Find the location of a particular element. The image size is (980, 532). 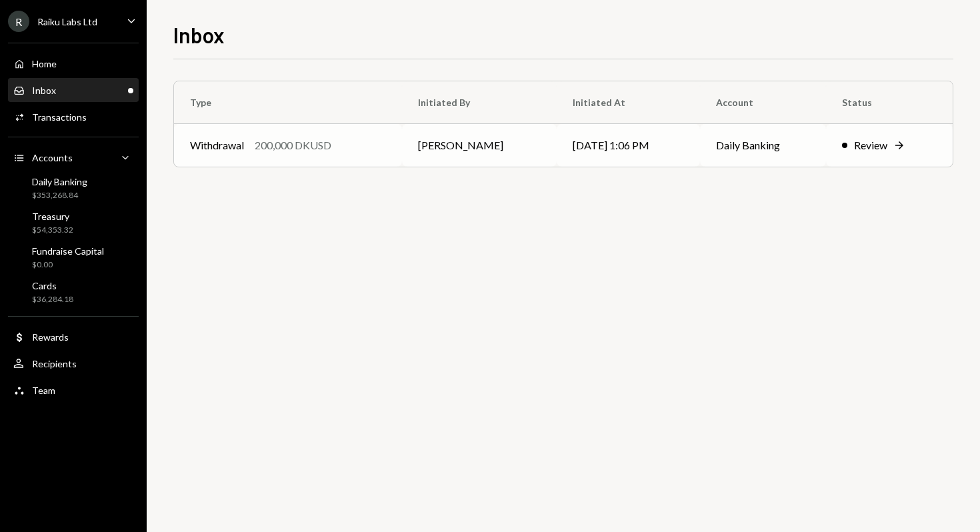

div: $54,353.32 is located at coordinates (53, 230).